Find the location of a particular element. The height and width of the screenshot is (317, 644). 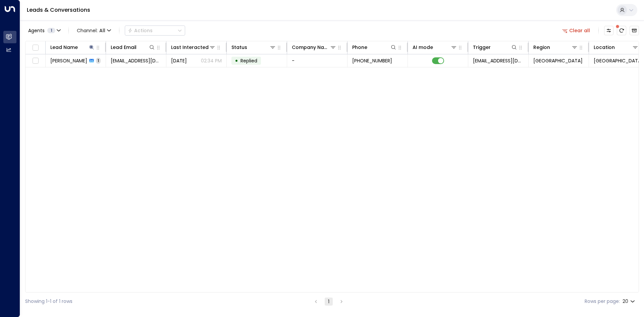

span: Toggle select all is located at coordinates (35, 48).